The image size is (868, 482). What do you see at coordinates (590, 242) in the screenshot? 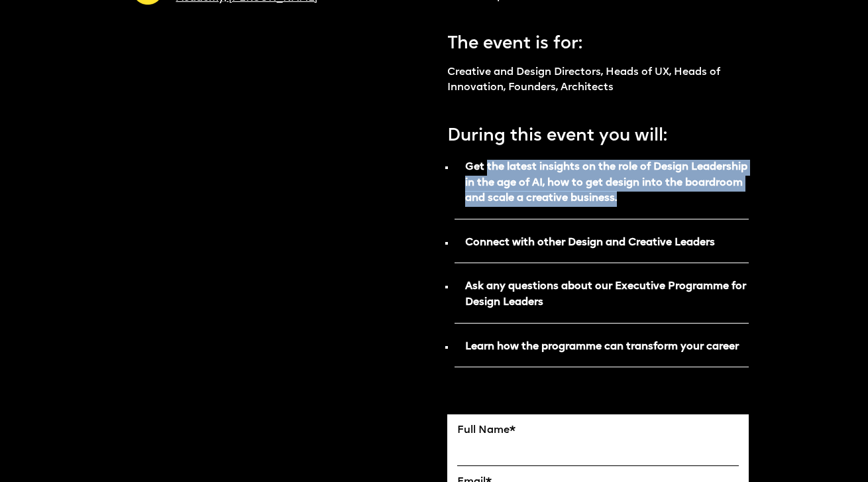
I see `strong: Connect with other Design and Creative Leaders` at bounding box center [590, 242].